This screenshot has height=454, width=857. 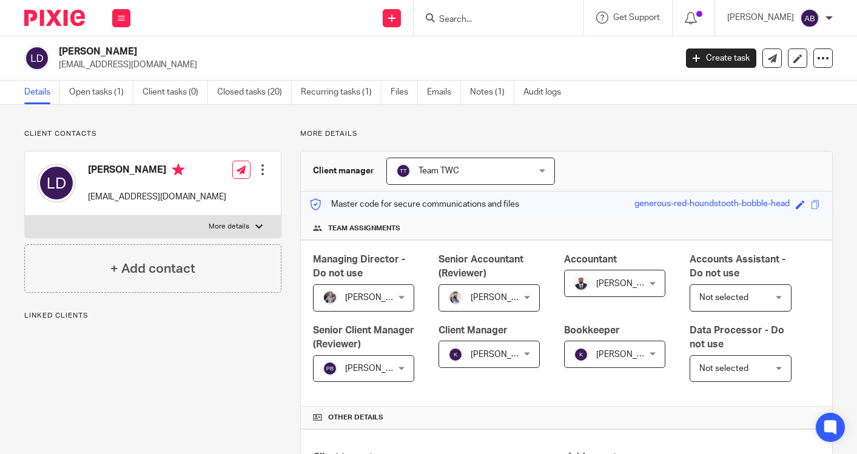 I want to click on span: Senior Accountant (Reviewer), so click(x=481, y=266).